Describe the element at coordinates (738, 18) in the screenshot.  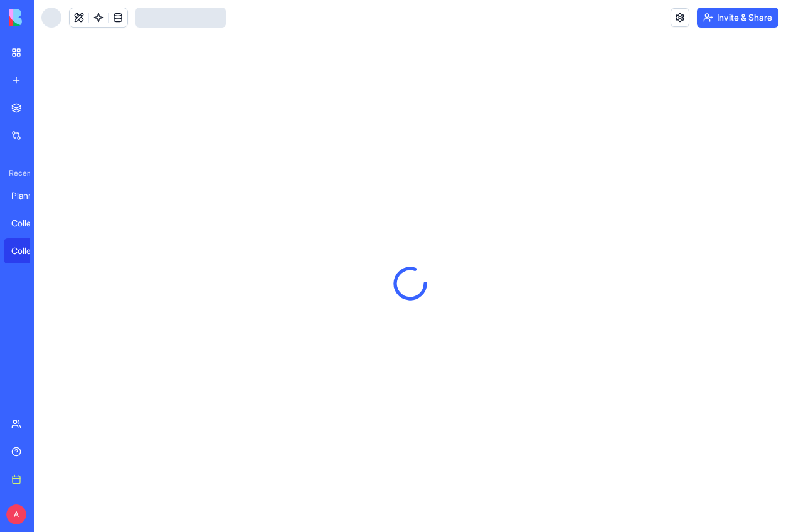
I see `button: Invite & Share` at that location.